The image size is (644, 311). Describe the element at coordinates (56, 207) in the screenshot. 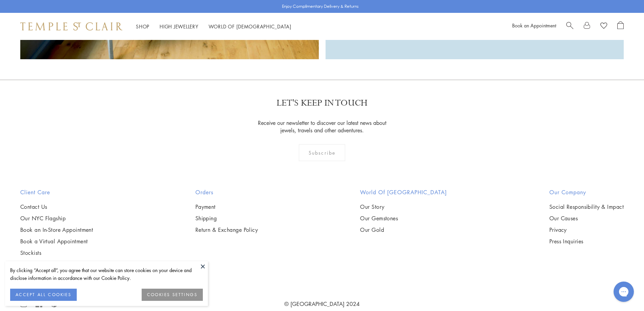

I see `a: Contact Us` at that location.